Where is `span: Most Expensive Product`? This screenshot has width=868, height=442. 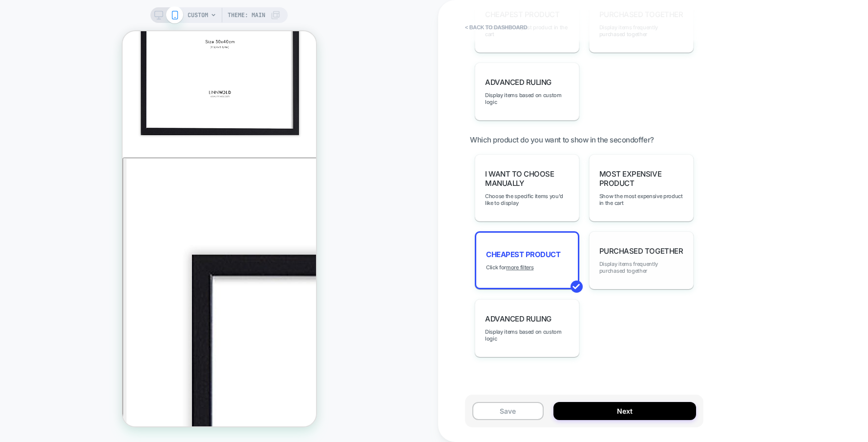
span: Most Expensive Product is located at coordinates (642, 178).